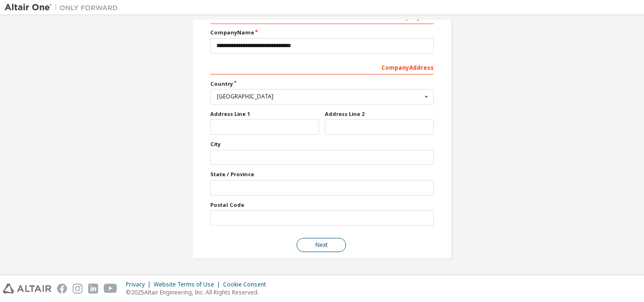 Image resolution: width=644 pixels, height=302 pixels. I want to click on img: youtube.svg, so click(110, 288).